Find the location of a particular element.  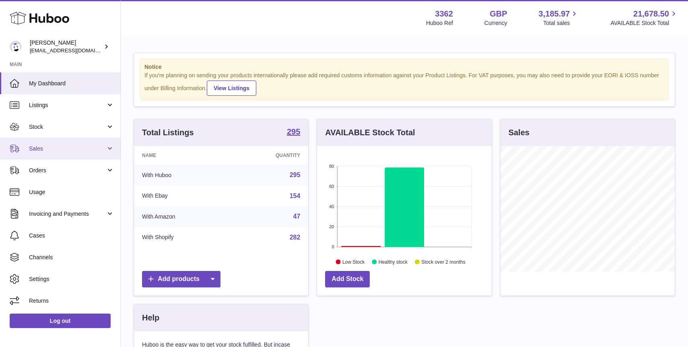

a: Log out is located at coordinates (60, 321).